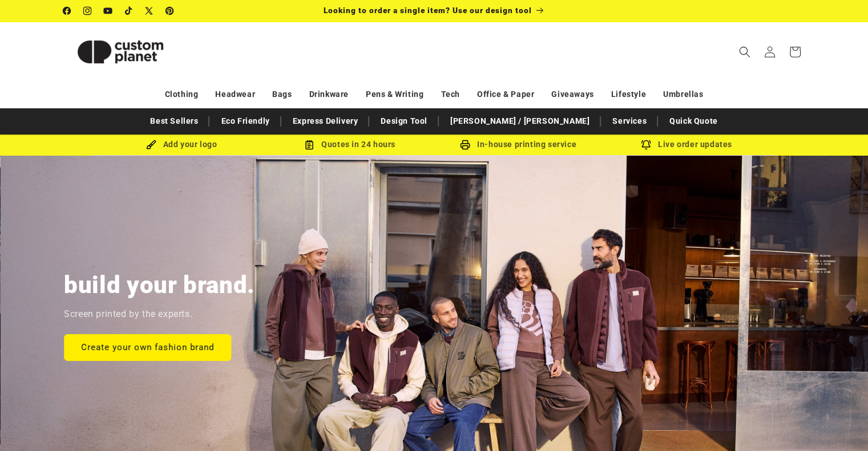 This screenshot has width=868, height=451. What do you see at coordinates (465, 145) in the screenshot?
I see `img: In-house printing` at bounding box center [465, 145].